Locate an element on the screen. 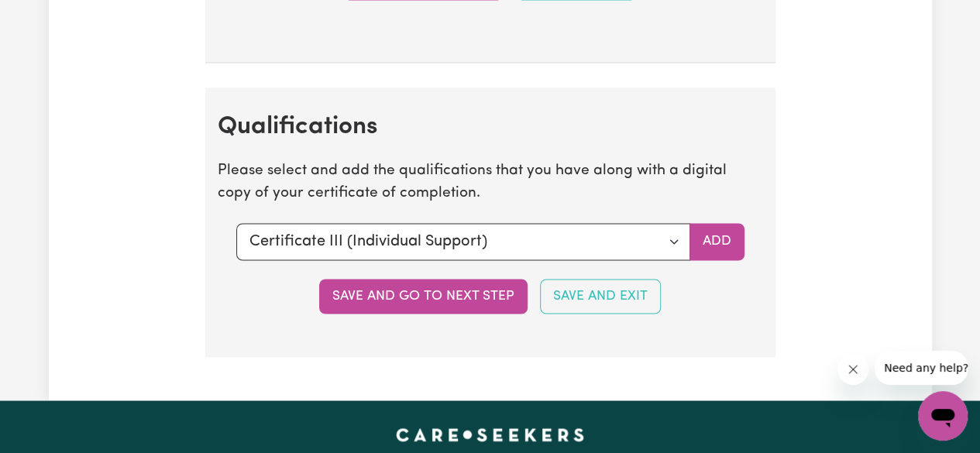 Image resolution: width=980 pixels, height=453 pixels. span: Need any help? is located at coordinates (51, 17).